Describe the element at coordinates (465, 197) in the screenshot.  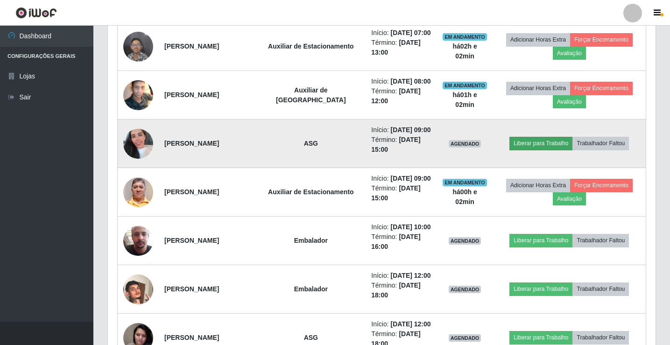
I see `strong: há 00 h e 02 min` at that location.